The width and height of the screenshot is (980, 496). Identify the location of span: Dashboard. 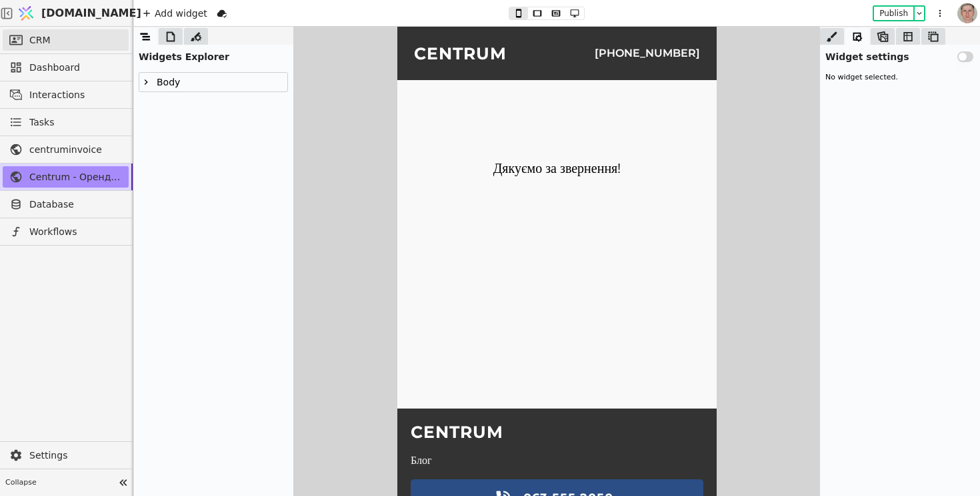
(76, 67).